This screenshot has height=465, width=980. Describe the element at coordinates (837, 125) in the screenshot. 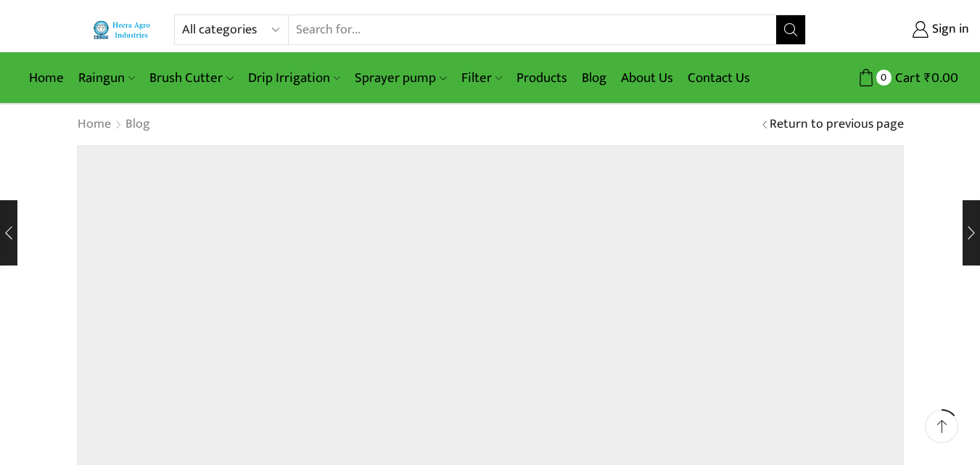

I see `a: Return to previous page` at that location.